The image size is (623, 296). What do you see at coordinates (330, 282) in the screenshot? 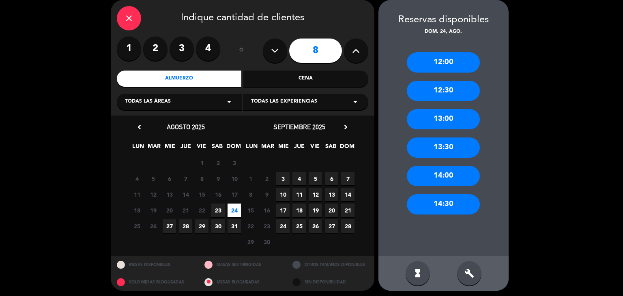
I see `div: SIN DISPONIBILIDAD` at bounding box center [330, 282].